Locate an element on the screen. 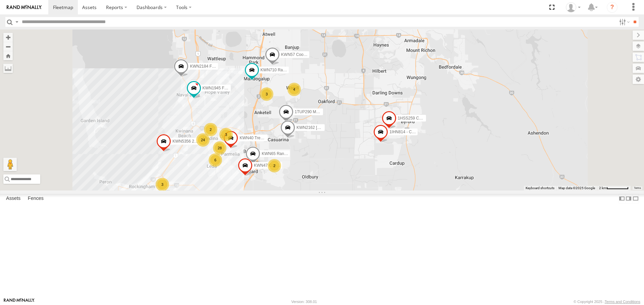  span: Map data ©2025 Google is located at coordinates (577, 188).